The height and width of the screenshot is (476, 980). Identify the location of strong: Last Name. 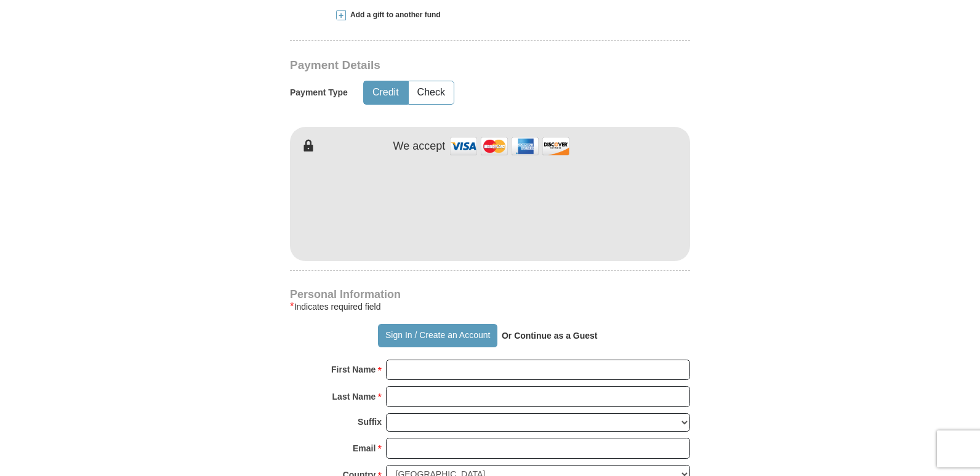
(354, 396).